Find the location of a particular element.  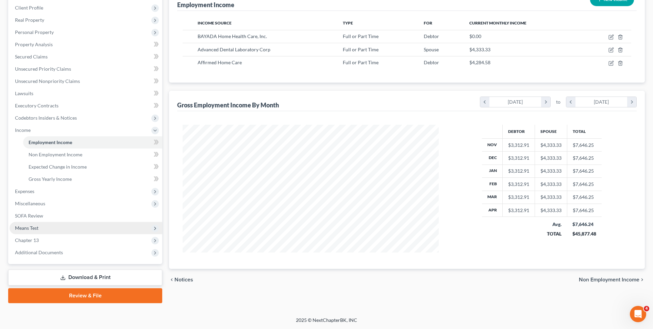

span: Personal Property is located at coordinates (34, 32).